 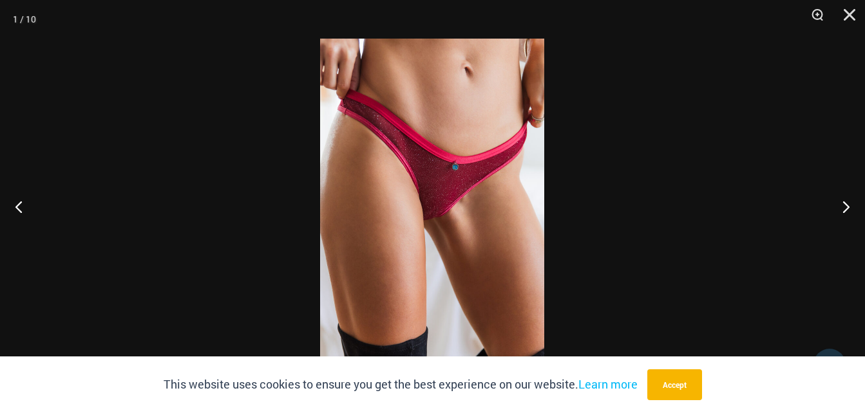 I want to click on div: 1 / 10, so click(x=24, y=19).